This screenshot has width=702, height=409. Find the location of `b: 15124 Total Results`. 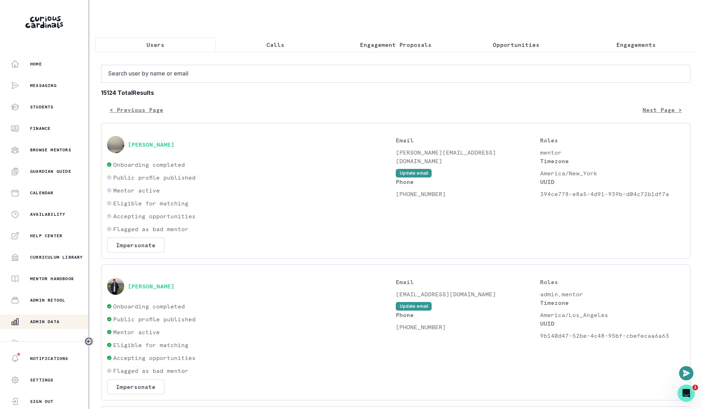

b: 15124 Total Results is located at coordinates (396, 93).